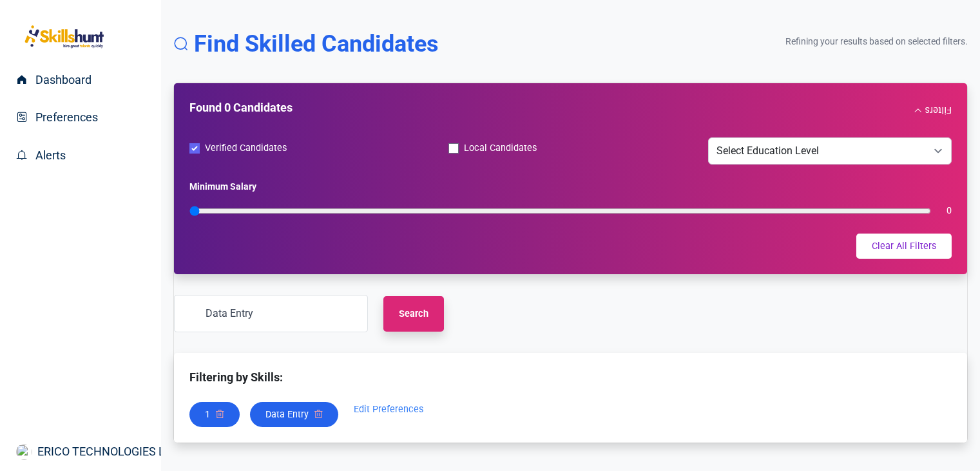  I want to click on span: Local Candidates, so click(500, 148).